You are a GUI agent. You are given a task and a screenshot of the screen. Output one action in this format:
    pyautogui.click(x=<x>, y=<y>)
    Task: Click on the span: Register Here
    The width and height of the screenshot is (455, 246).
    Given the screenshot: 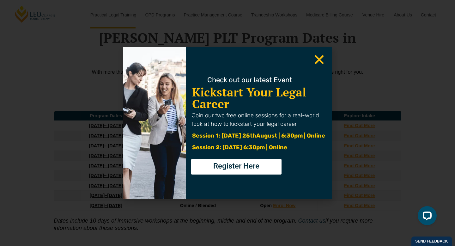 What is the action you would take?
    pyautogui.click(x=236, y=166)
    